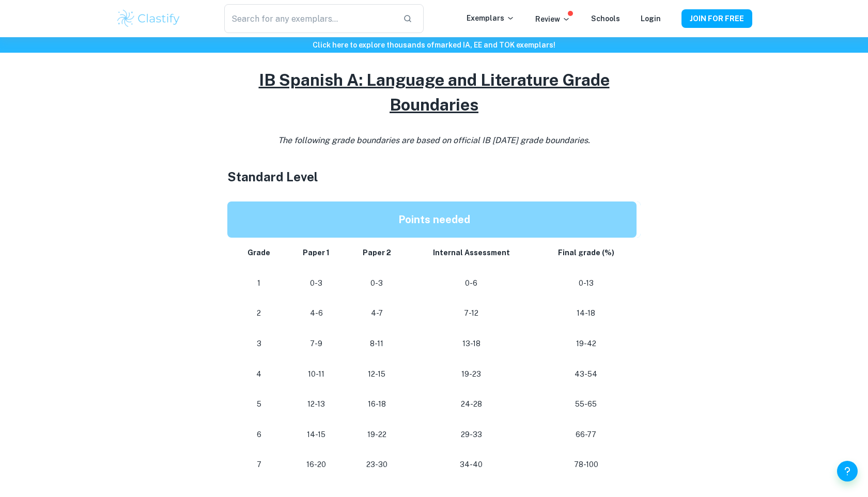 Image resolution: width=868 pixels, height=497 pixels. What do you see at coordinates (316, 404) in the screenshot?
I see `p: 12-13` at bounding box center [316, 404].